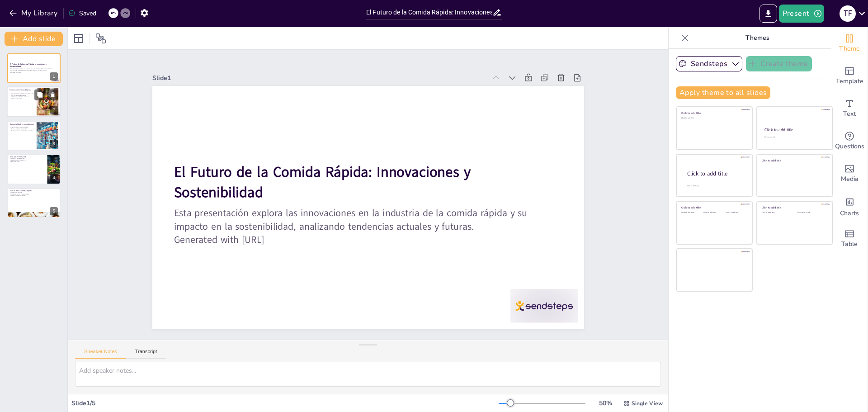 The height and width of the screenshot is (412, 868). Describe the element at coordinates (850, 179) in the screenshot. I see `span: Media` at that location.